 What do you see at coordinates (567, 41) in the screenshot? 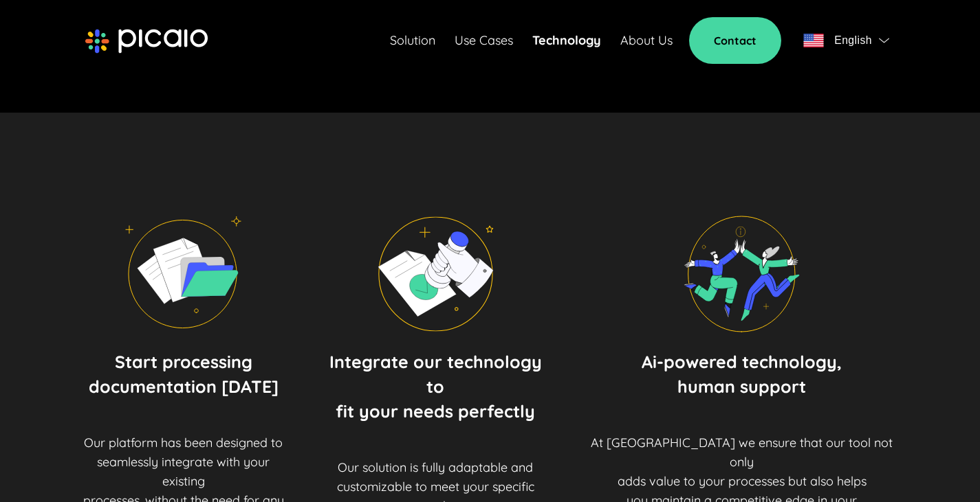
I see `a: Technology` at bounding box center [567, 41].